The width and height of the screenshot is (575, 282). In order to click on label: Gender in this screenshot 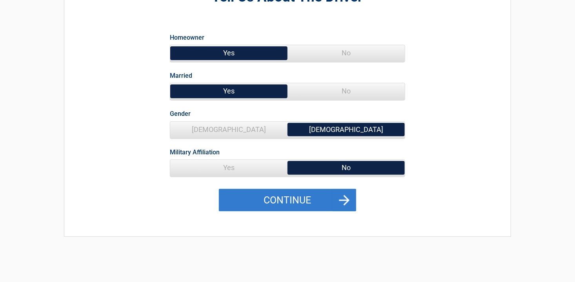, I will do `click(180, 113)`.